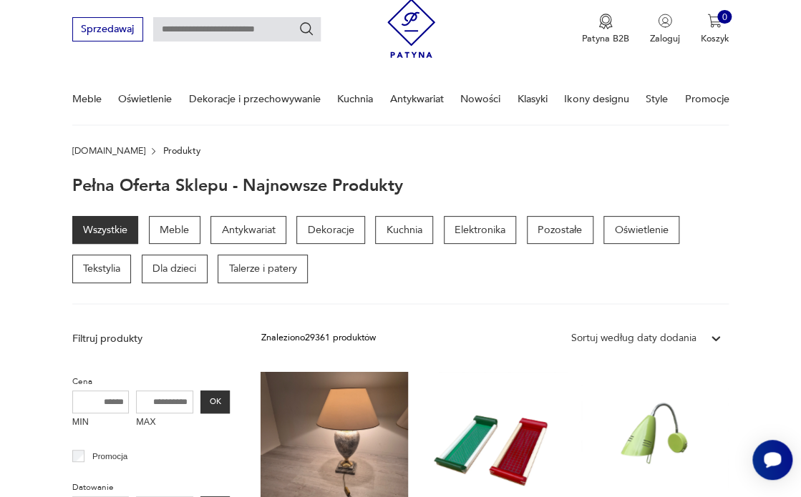 The width and height of the screenshot is (801, 497). Describe the element at coordinates (318, 339) in the screenshot. I see `div: Znaleziono 29361 produktów` at that location.